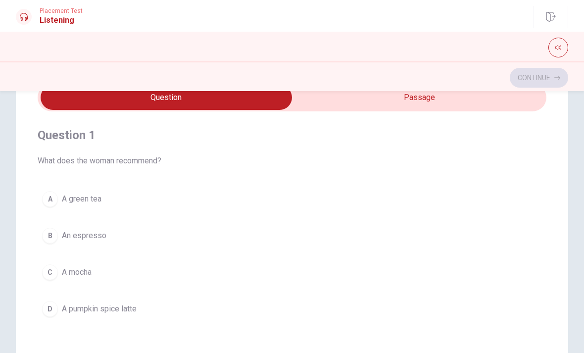  I want to click on h1: Listening, so click(61, 20).